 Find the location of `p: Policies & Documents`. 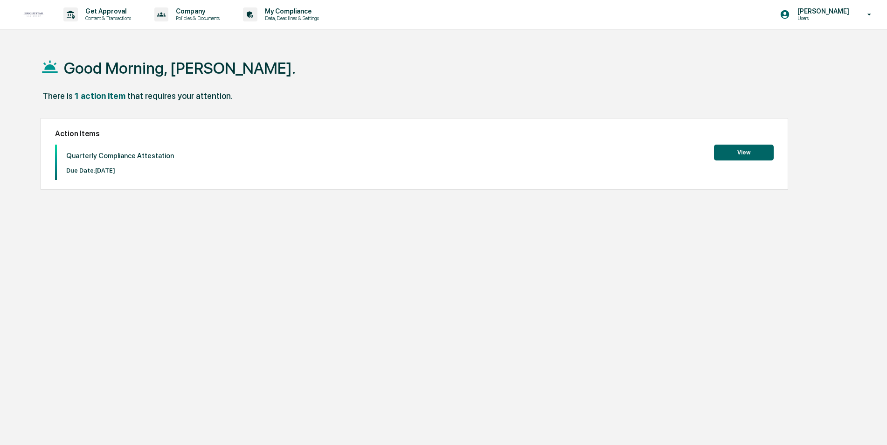

p: Policies & Documents is located at coordinates (196, 18).